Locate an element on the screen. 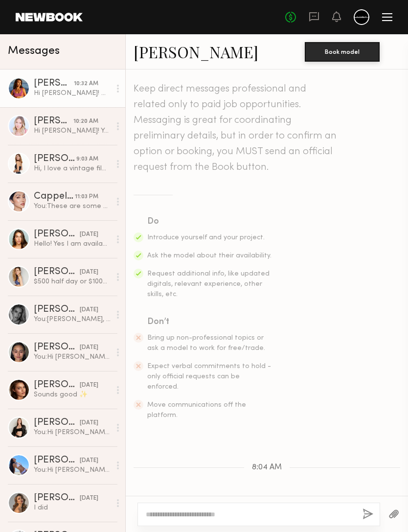 This screenshot has height=532, width=408. div: 9:03 AM is located at coordinates (87, 159).